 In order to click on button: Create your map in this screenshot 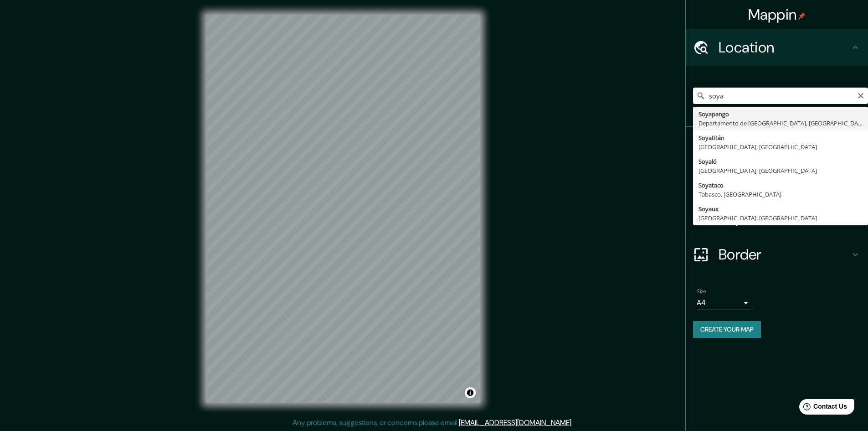, I will do `click(727, 329)`.